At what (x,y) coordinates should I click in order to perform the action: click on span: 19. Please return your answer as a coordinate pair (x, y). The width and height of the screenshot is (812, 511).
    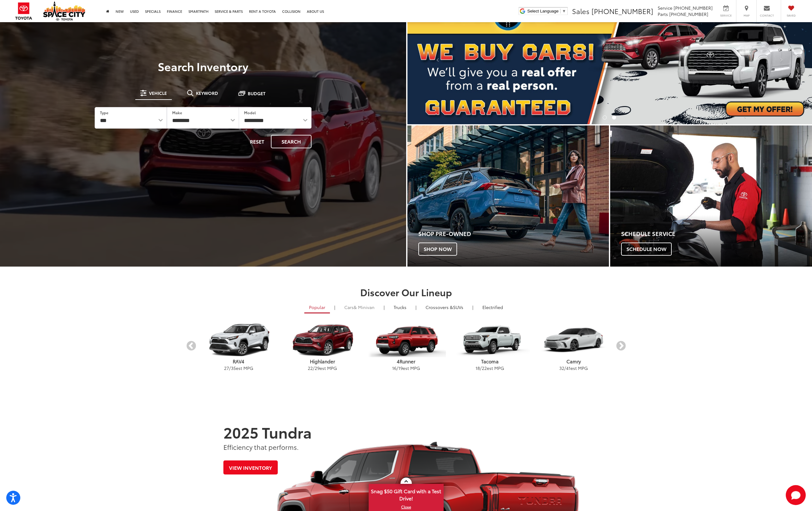
    Looking at the image, I should click on (401, 368).